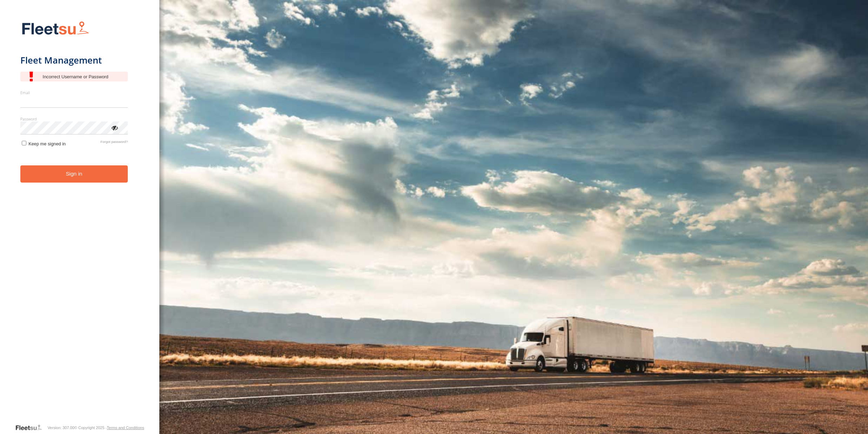 The height and width of the screenshot is (434, 868). I want to click on div: Version: 307.00, so click(61, 428).